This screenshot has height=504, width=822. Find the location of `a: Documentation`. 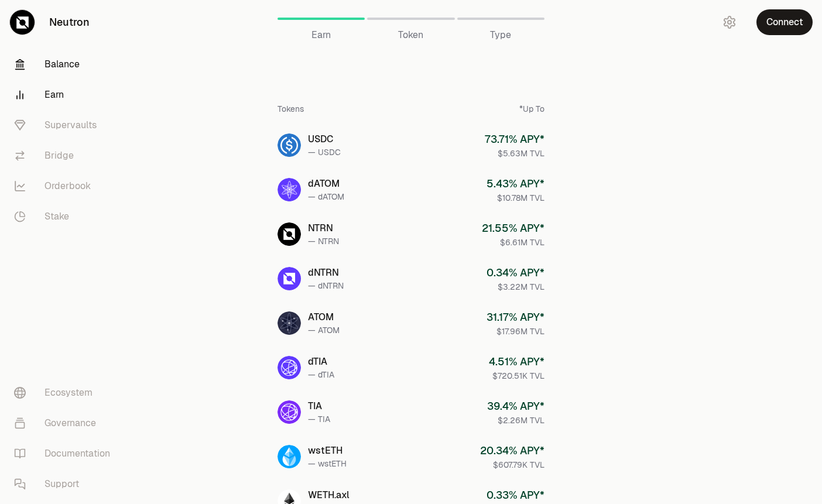

a: Documentation is located at coordinates (66, 453).